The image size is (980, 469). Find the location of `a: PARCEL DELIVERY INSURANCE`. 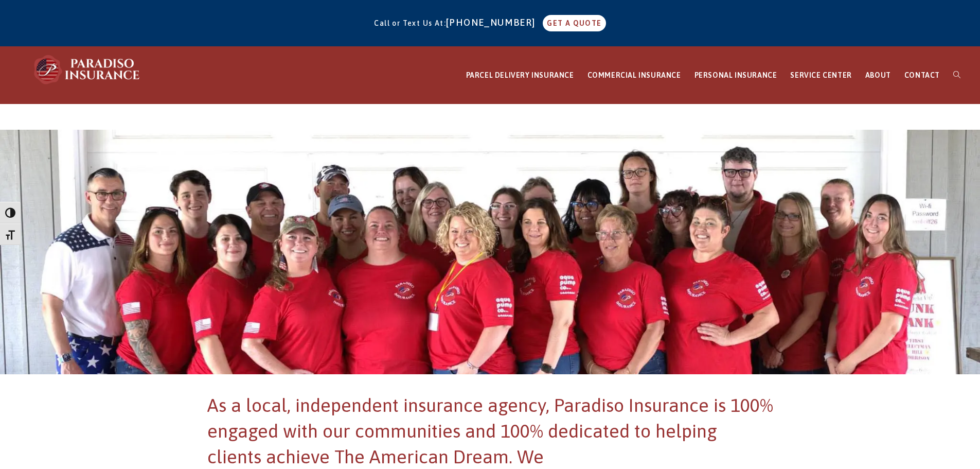

a: PARCEL DELIVERY INSURANCE is located at coordinates (521, 75).